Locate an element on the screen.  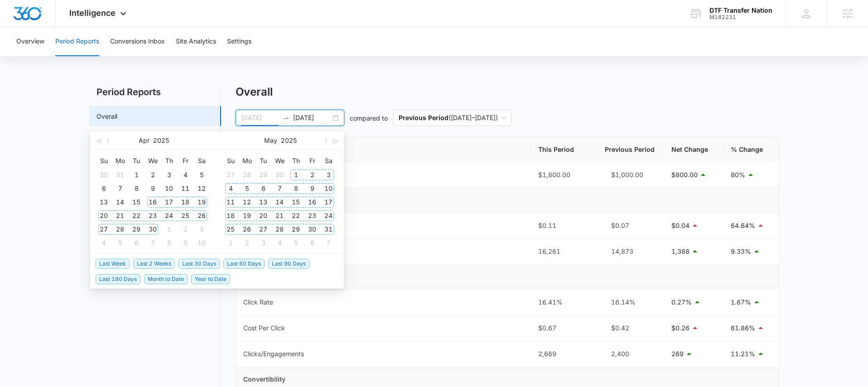
span: Month to Date is located at coordinates (166, 279).